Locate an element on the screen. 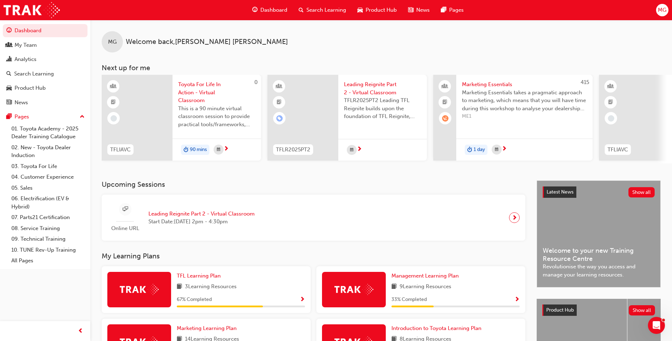 Image resolution: width=672 pixels, height=341 pixels. span: TFLR2025PT2 Leading TFL Reignite builds upon the foundation of TFL Reignite, reaffirming our comm... is located at coordinates (382, 108).